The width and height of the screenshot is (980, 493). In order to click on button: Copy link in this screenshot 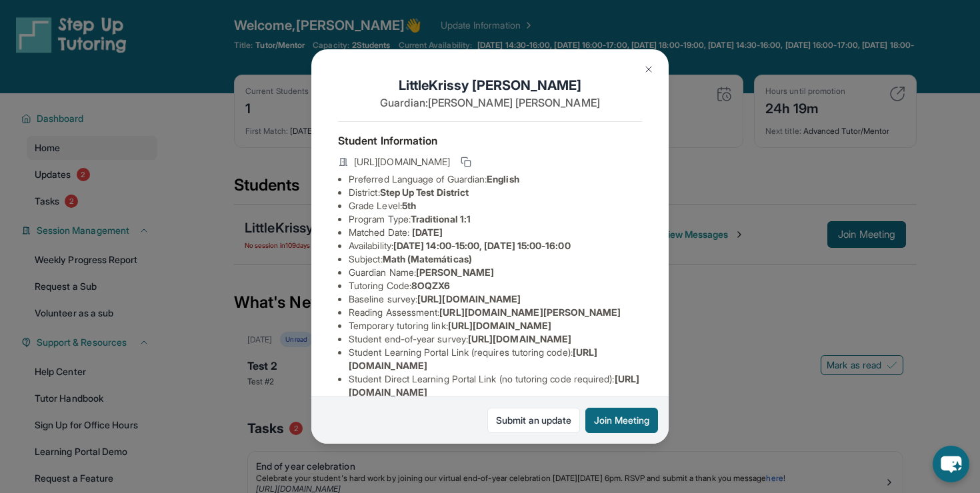, I will do `click(466, 162)`.